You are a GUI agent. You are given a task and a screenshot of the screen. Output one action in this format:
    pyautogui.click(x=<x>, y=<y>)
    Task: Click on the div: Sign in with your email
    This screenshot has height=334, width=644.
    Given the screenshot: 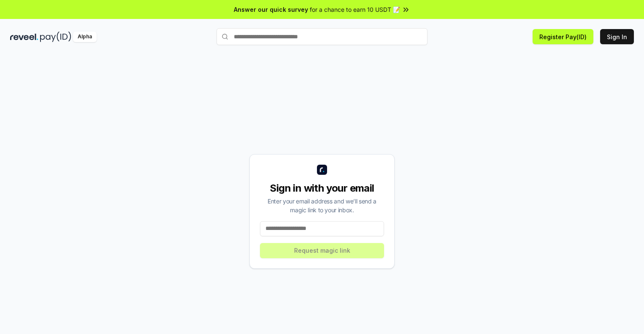 What is the action you would take?
    pyautogui.click(x=322, y=188)
    